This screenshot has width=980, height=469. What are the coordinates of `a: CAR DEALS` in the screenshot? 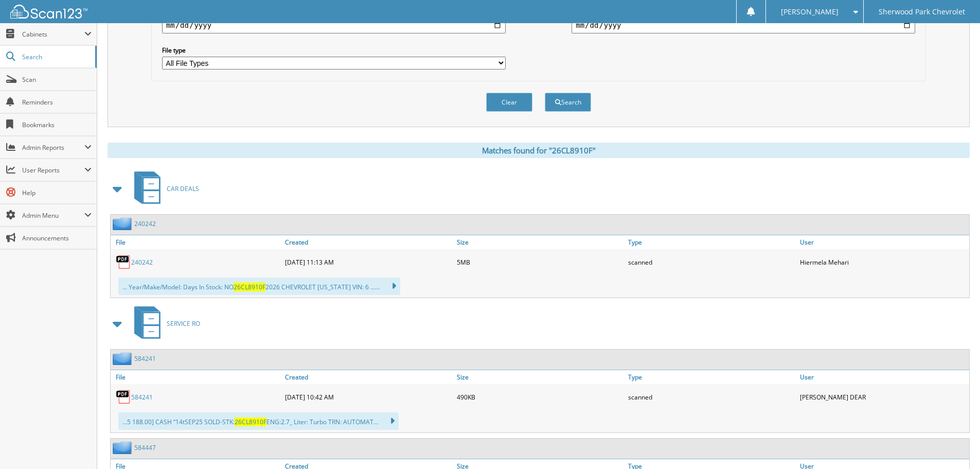 It's located at (164, 188).